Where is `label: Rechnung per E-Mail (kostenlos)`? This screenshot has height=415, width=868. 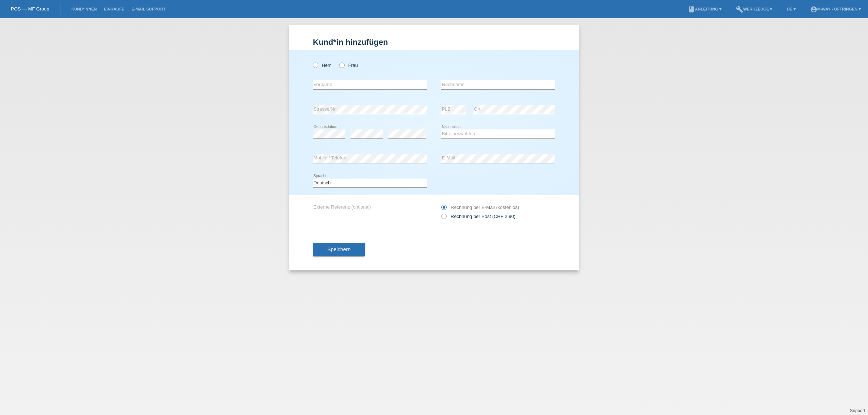 label: Rechnung per E-Mail (kostenlos) is located at coordinates (480, 207).